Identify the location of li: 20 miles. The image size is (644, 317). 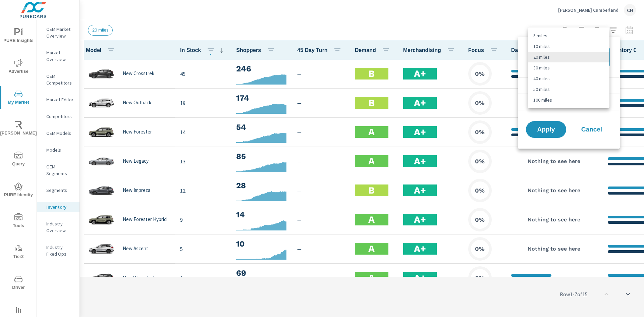
(569, 57).